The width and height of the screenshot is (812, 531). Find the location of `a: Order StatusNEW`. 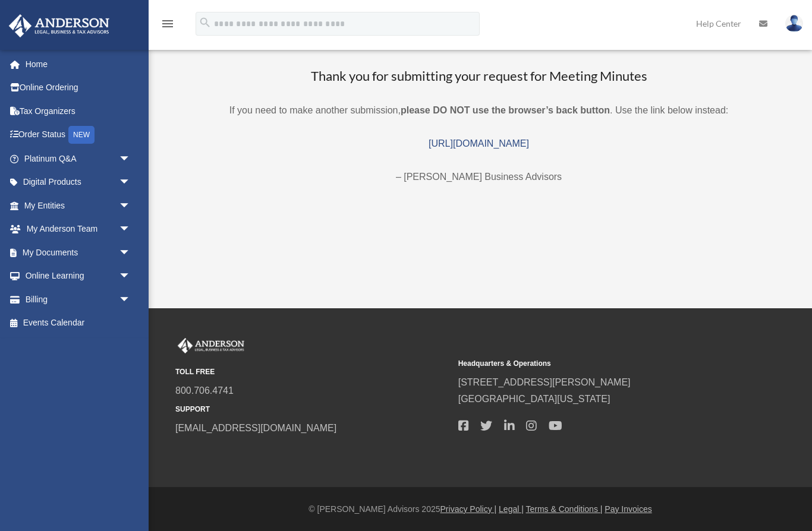

a: Order StatusNEW is located at coordinates (79, 135).